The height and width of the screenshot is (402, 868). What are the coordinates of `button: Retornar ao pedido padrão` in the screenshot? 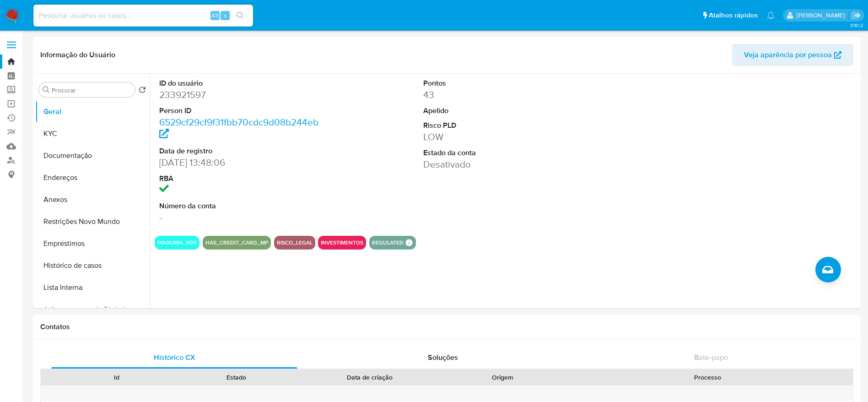 It's located at (142, 91).